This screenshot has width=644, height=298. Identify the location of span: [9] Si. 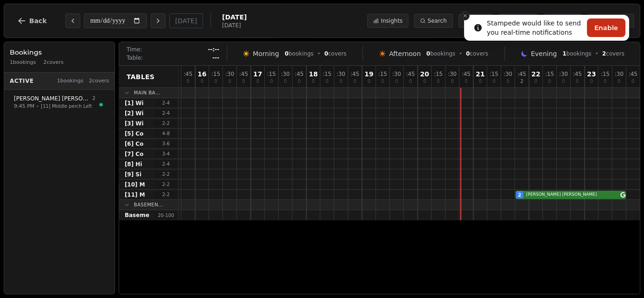
(133, 175).